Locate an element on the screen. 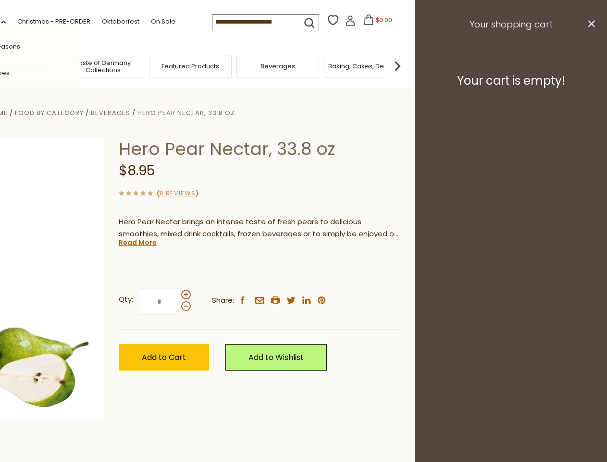 This screenshot has width=607, height=462. span: $0.00 is located at coordinates (384, 20).